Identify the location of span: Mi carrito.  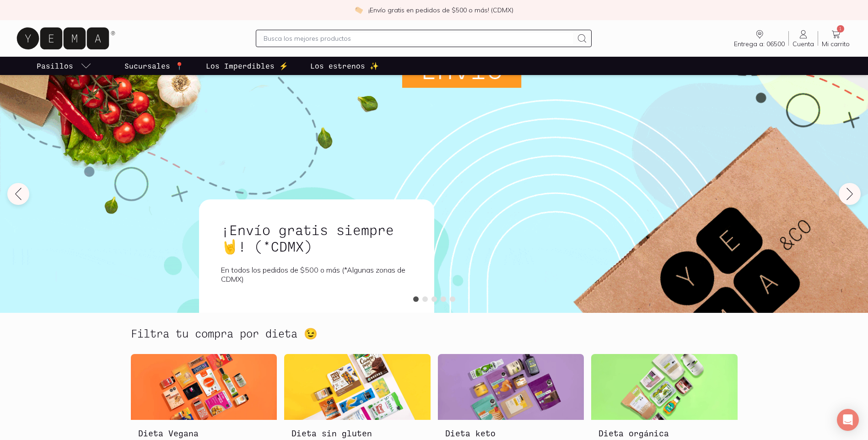
(836, 44).